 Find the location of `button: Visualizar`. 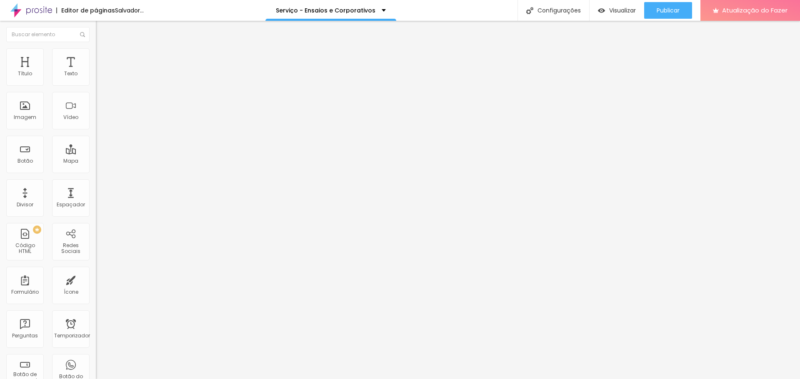

button: Visualizar is located at coordinates (617, 10).